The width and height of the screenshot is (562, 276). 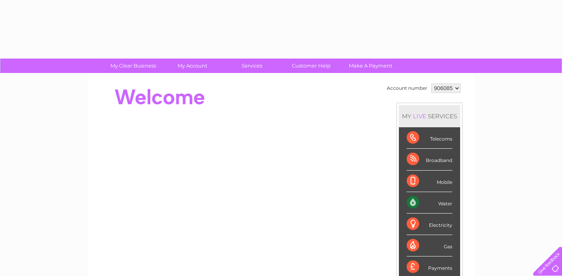 What do you see at coordinates (133, 66) in the screenshot?
I see `a: My Clear Business` at bounding box center [133, 66].